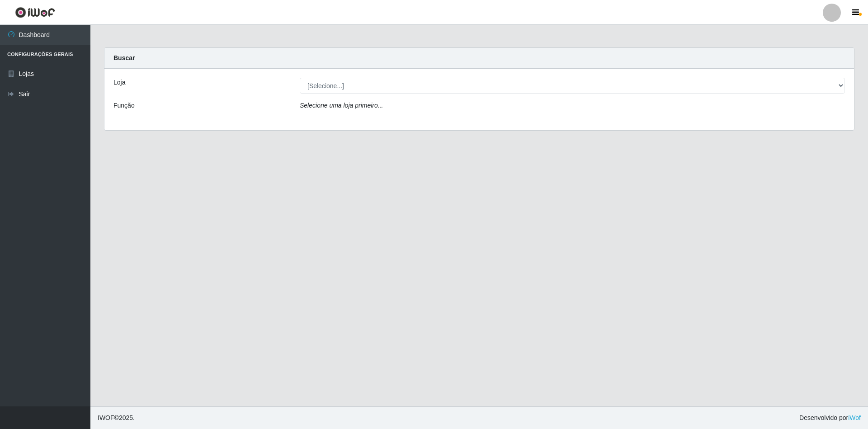  Describe the element at coordinates (855, 418) in the screenshot. I see `a: iWof` at that location.